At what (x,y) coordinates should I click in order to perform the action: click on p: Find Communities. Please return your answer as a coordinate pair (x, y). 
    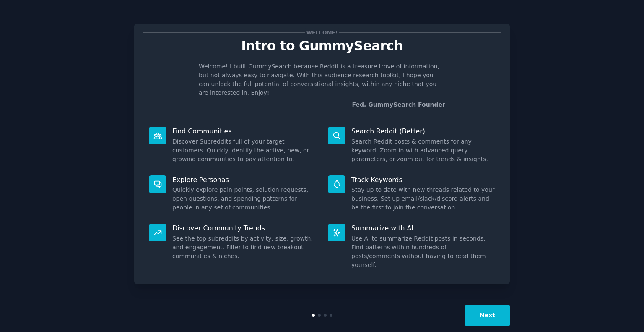
    Looking at the image, I should click on (244, 131).